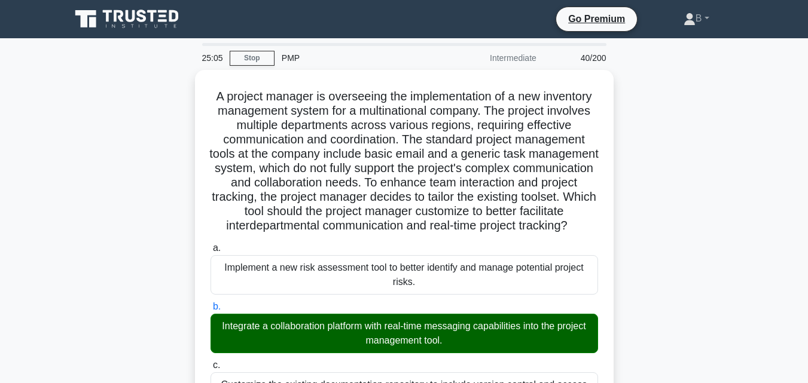  What do you see at coordinates (404, 334) in the screenshot?
I see `div: Integrate a collaboration platform with real-time messaging capabilities into the project managem...` at bounding box center [404, 334].